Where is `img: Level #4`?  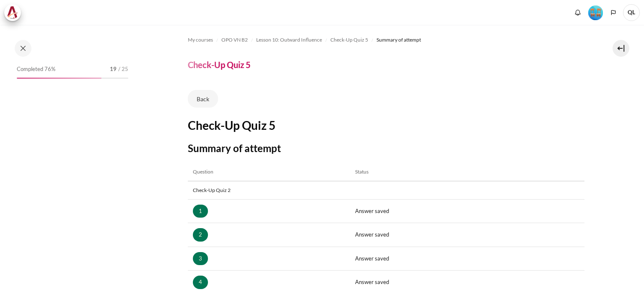
img: Level #4 is located at coordinates (595, 13).